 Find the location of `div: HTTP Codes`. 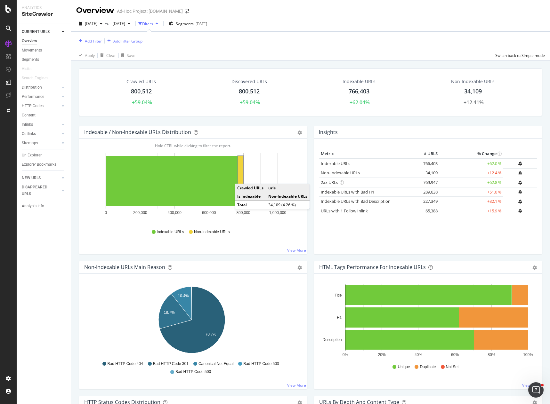

div: HTTP Codes is located at coordinates (33, 106).